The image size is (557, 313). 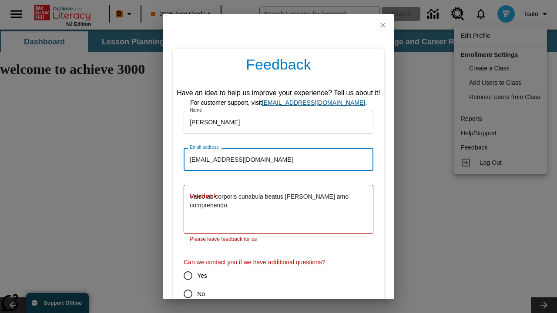 I want to click on div: contact-permission, so click(x=278, y=285).